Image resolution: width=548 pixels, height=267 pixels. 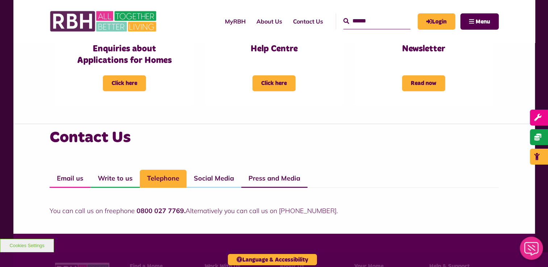 What do you see at coordinates (214, 179) in the screenshot?
I see `a: Social Media` at bounding box center [214, 179].